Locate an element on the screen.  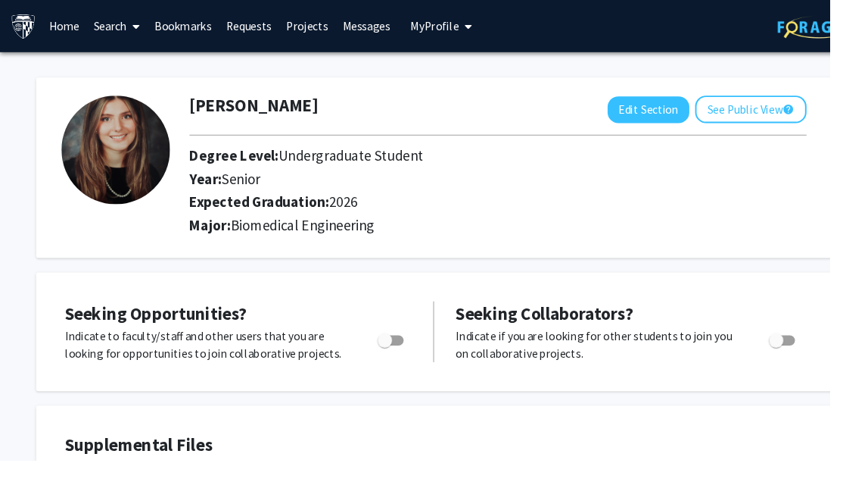
a: Home is located at coordinates (67, 28).